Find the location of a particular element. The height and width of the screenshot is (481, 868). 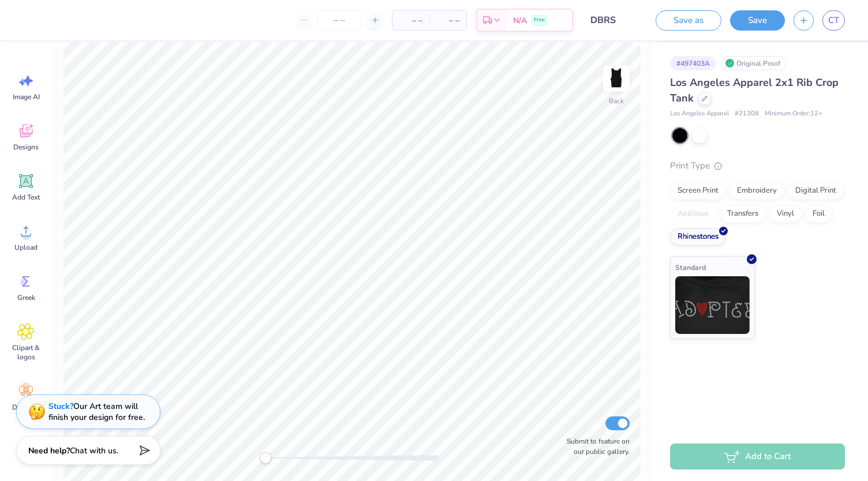

div: Rhinestones is located at coordinates (698, 237).